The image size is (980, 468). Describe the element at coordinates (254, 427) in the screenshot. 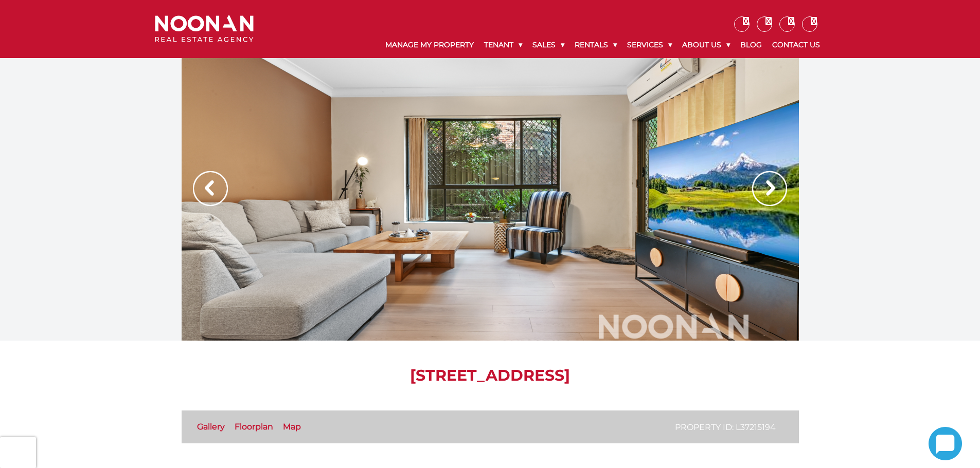

I see `a: Floorplan` at that location.